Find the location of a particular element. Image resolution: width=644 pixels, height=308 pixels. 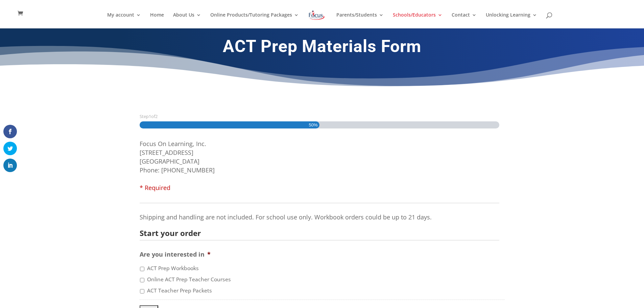

img: Focus on Learning is located at coordinates (317, 15).